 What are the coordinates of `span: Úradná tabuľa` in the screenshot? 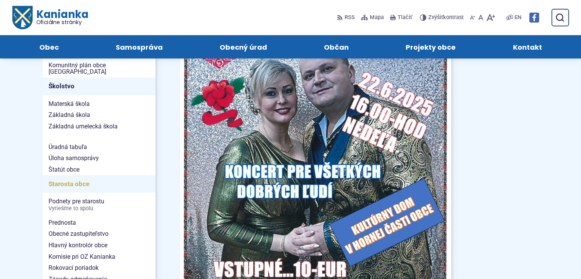 It's located at (99, 147).